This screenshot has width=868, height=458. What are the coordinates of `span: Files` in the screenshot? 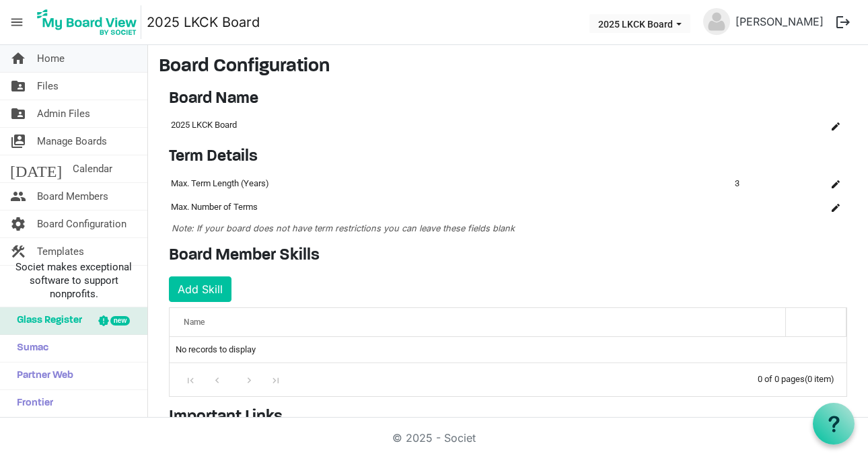 It's located at (48, 86).